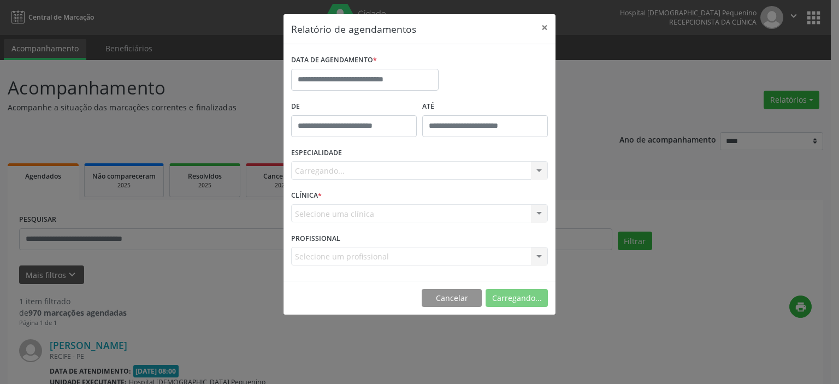 This screenshot has width=839, height=384. What do you see at coordinates (544, 27) in the screenshot?
I see `button: Close` at bounding box center [544, 27].